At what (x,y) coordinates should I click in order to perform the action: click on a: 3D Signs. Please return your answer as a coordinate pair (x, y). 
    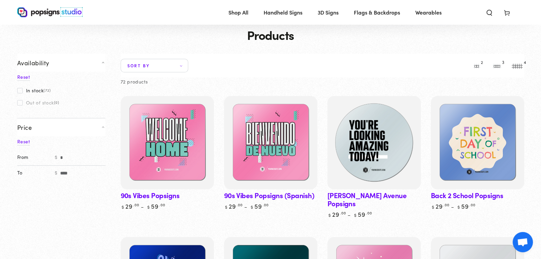
    Looking at the image, I should click on (328, 12).